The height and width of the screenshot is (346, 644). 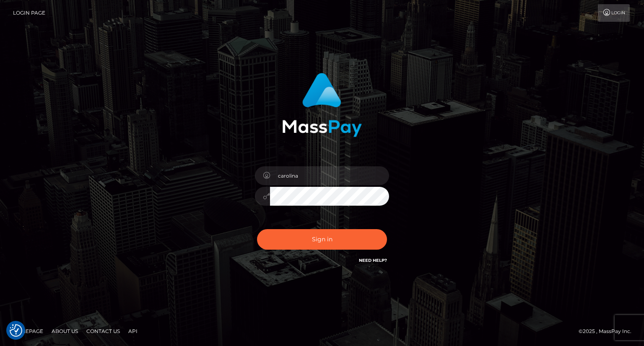 I want to click on img: MassPay Login, so click(x=322, y=105).